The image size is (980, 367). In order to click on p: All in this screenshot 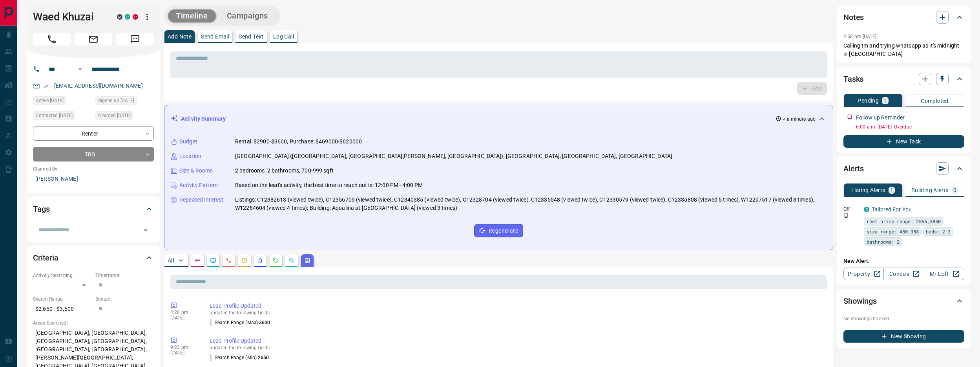, I will do `click(171, 261)`.